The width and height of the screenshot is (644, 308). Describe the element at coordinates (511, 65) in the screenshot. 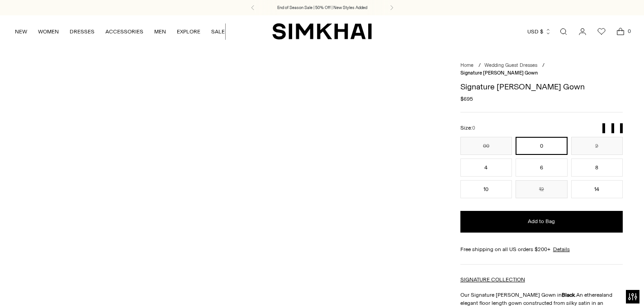

I see `a: Wedding Guest Dresses` at that location.